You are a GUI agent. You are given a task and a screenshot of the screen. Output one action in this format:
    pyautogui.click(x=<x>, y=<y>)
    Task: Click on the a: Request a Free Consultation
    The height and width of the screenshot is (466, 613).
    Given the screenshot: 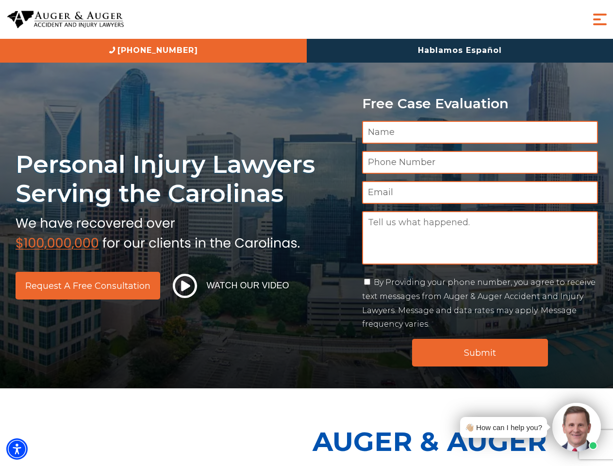 What is the action you would take?
    pyautogui.click(x=88, y=286)
    